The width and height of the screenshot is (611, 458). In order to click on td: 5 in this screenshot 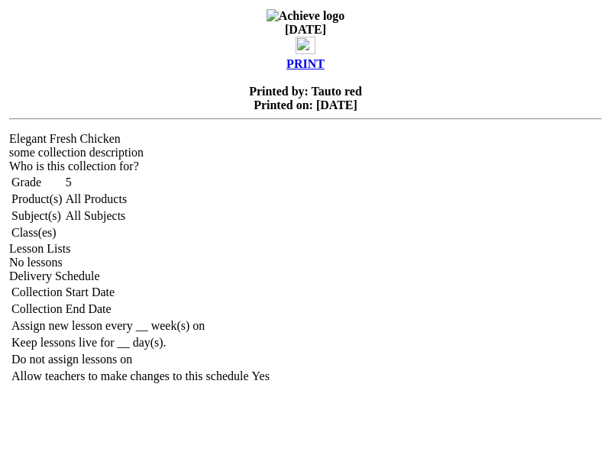, I will do `click(96, 183)`.